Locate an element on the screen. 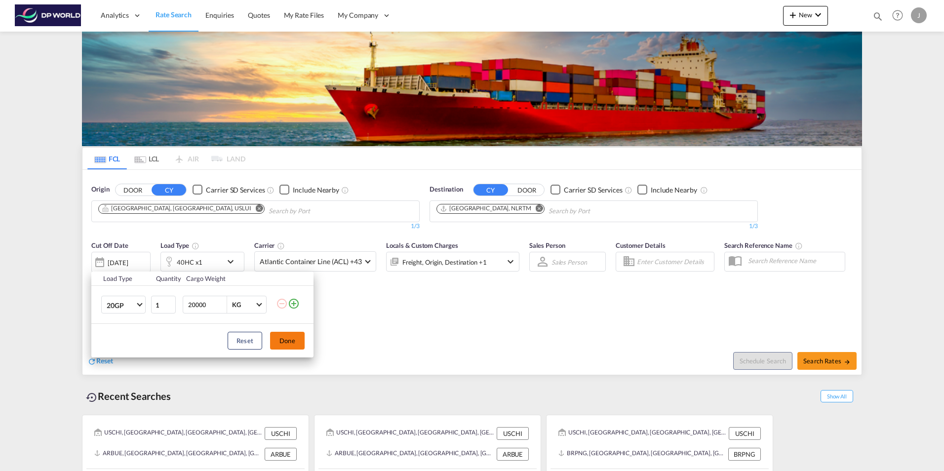 The image size is (944, 471). md-icon: icon-minus-circle-outline is located at coordinates (282, 303).